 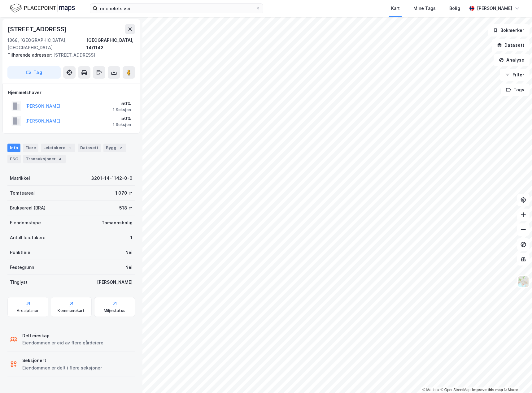 What do you see at coordinates (431, 390) in the screenshot?
I see `a: Mapbox` at bounding box center [431, 390].